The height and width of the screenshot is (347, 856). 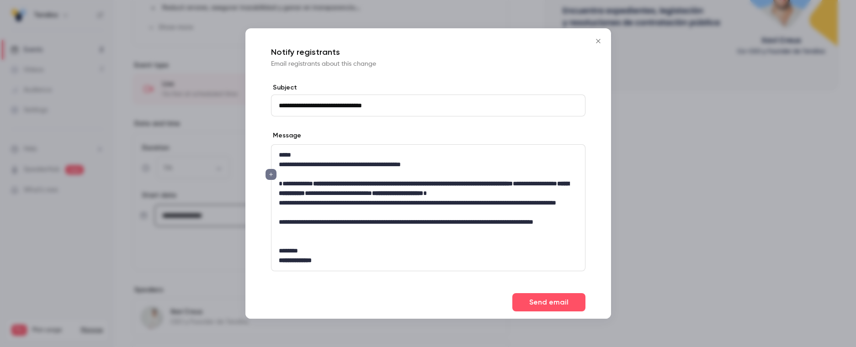 What do you see at coordinates (428, 64) in the screenshot?
I see `p: Email registrants about this change` at bounding box center [428, 64].